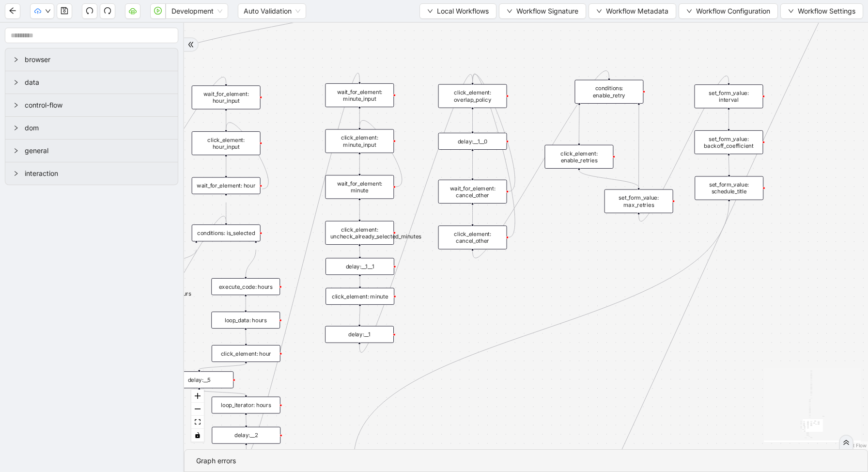 Image resolution: width=868 pixels, height=472 pixels. What do you see at coordinates (226, 143) in the screenshot?
I see `div: click_element: hour_input` at bounding box center [226, 143].